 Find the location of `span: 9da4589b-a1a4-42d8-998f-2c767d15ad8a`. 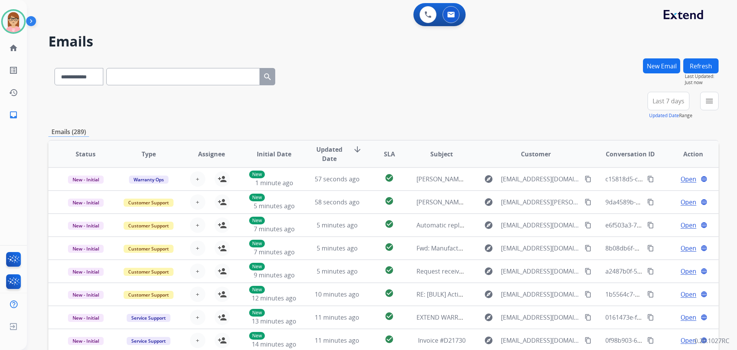

span: 9da4589b-a1a4-42d8-998f-2c767d15ad8a is located at coordinates (664, 202).